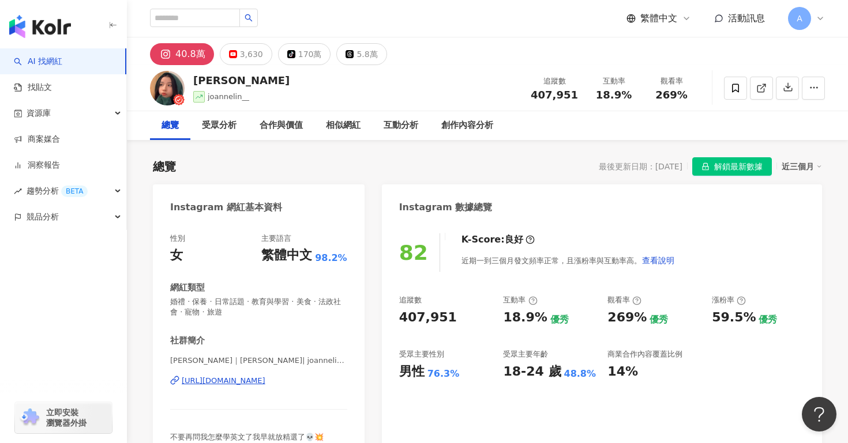  I want to click on span: 407,951, so click(554, 95).